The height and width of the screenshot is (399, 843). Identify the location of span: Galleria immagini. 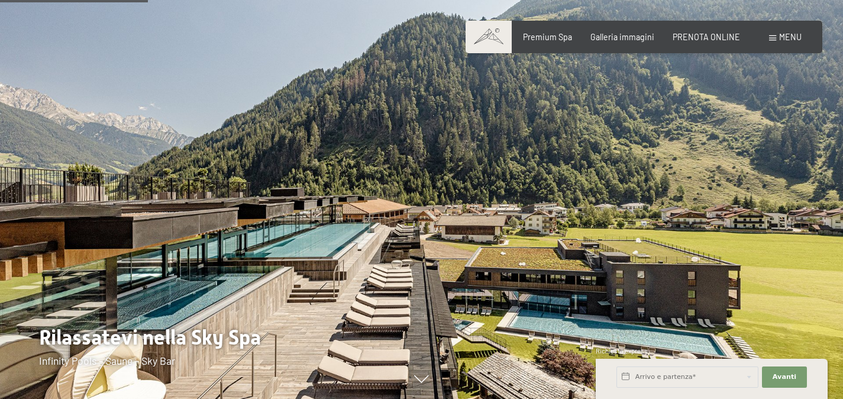
(623, 37).